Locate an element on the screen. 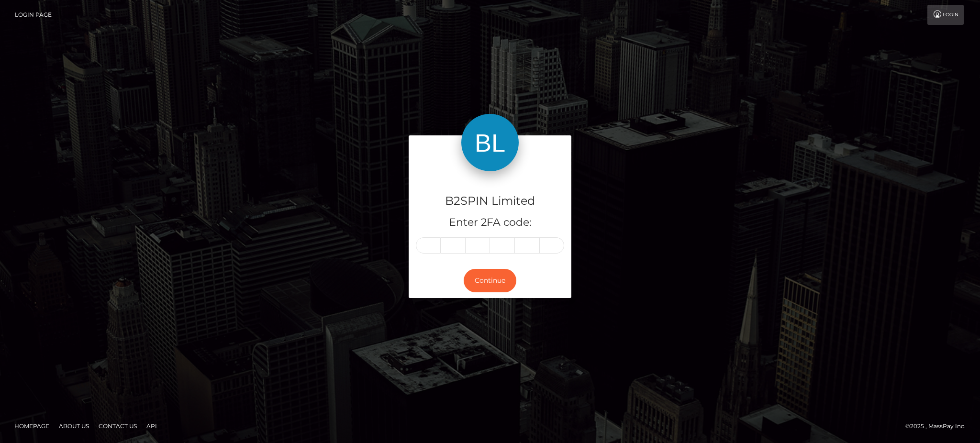 This screenshot has height=443, width=980. a: Login Page is located at coordinates (33, 15).